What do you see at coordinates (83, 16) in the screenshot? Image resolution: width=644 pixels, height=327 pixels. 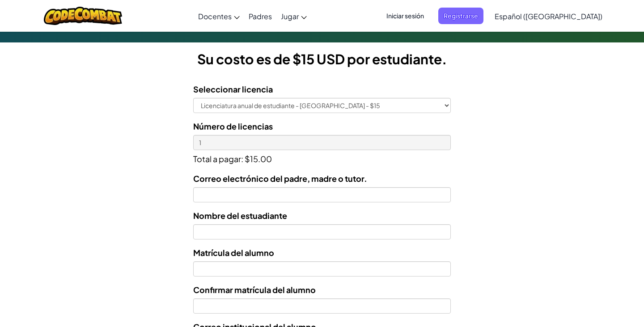 I see `a: Logotipo de CodeCombat` at bounding box center [83, 16].